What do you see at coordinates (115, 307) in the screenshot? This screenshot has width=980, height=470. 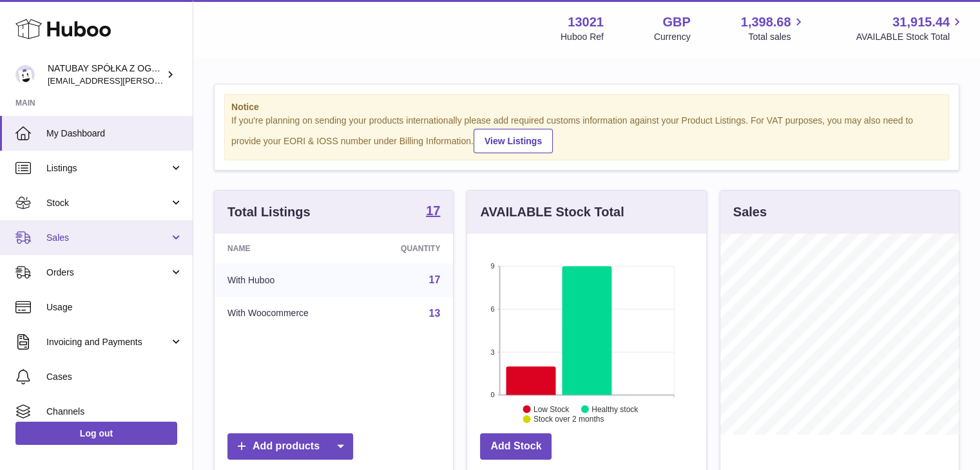 I see `span: Usage` at bounding box center [115, 307].